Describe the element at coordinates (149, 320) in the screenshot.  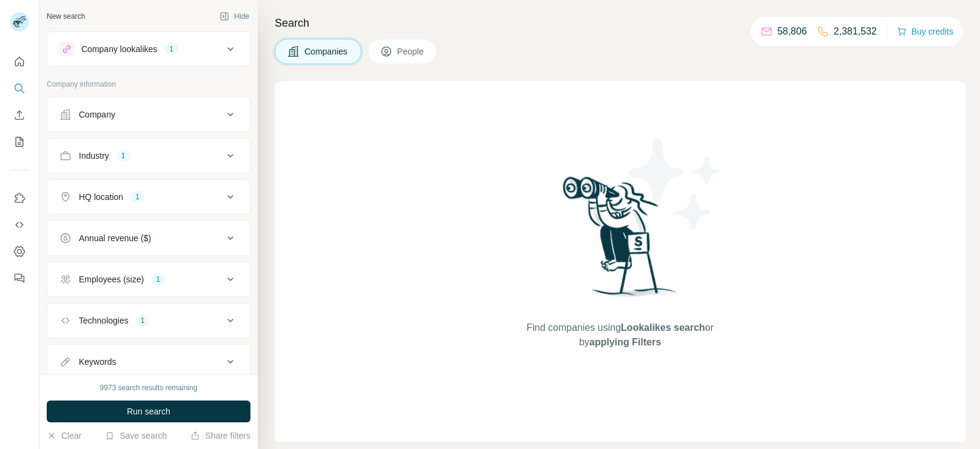
I see `button: Technologies1` at that location.